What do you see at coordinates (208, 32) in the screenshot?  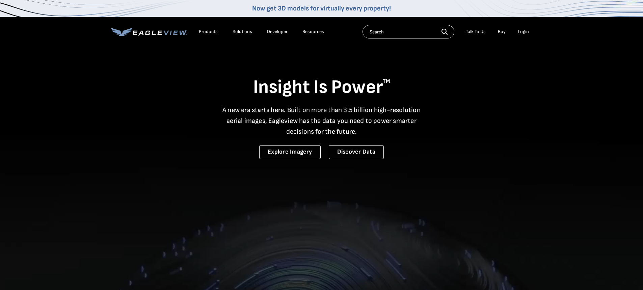 I see `div: Products` at bounding box center [208, 32].